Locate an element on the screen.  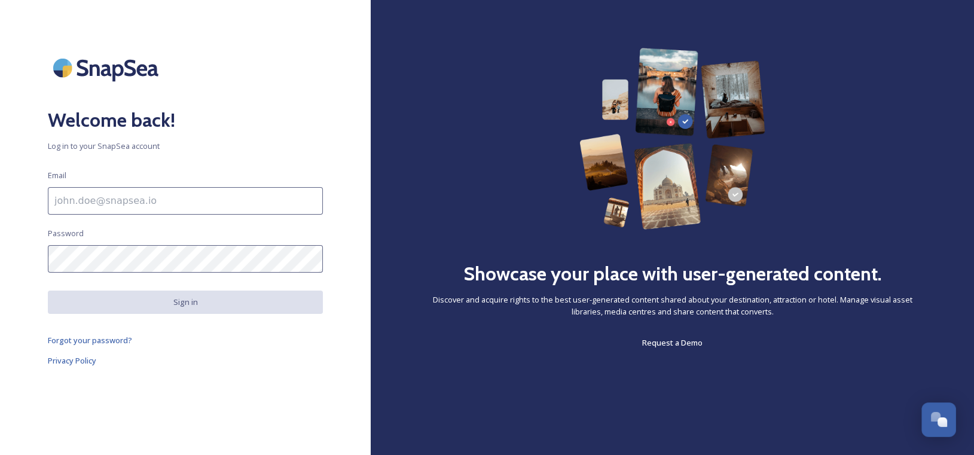
button: Sign in is located at coordinates (185, 302).